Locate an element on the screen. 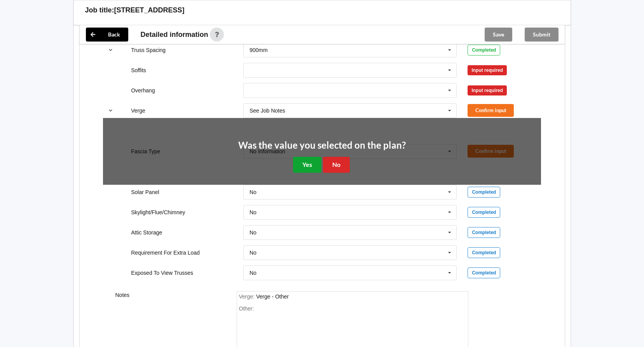  div: 900mm is located at coordinates (258, 50).